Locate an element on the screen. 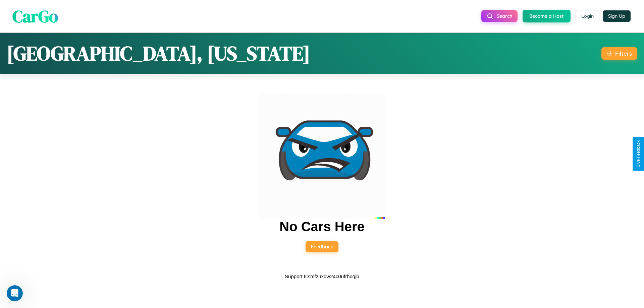 Image resolution: width=644 pixels, height=308 pixels. span: CarGo is located at coordinates (35, 16).